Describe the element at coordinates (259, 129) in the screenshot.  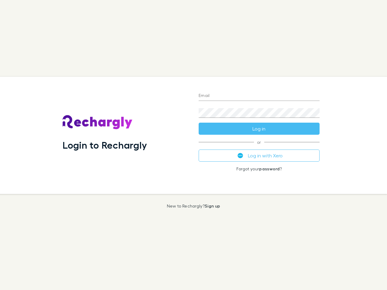
I see `button: Log in` at that location.